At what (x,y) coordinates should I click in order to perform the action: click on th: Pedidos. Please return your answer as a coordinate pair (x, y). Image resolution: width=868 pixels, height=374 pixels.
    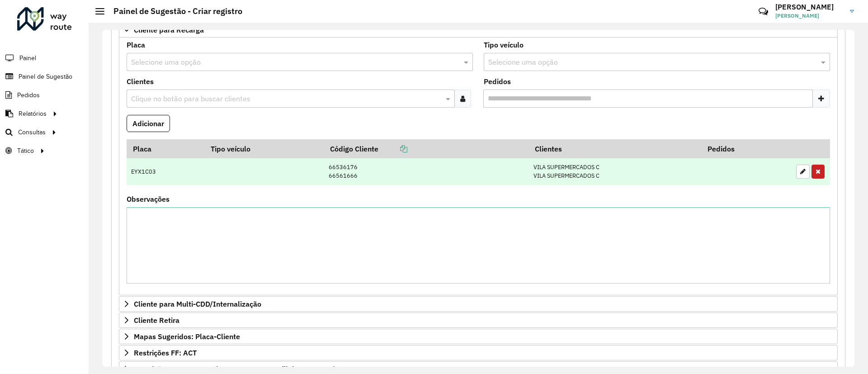
    Looking at the image, I should click on (746, 149).